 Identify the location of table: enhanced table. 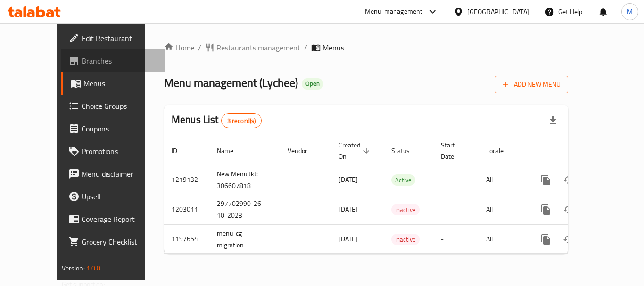
(398, 195).